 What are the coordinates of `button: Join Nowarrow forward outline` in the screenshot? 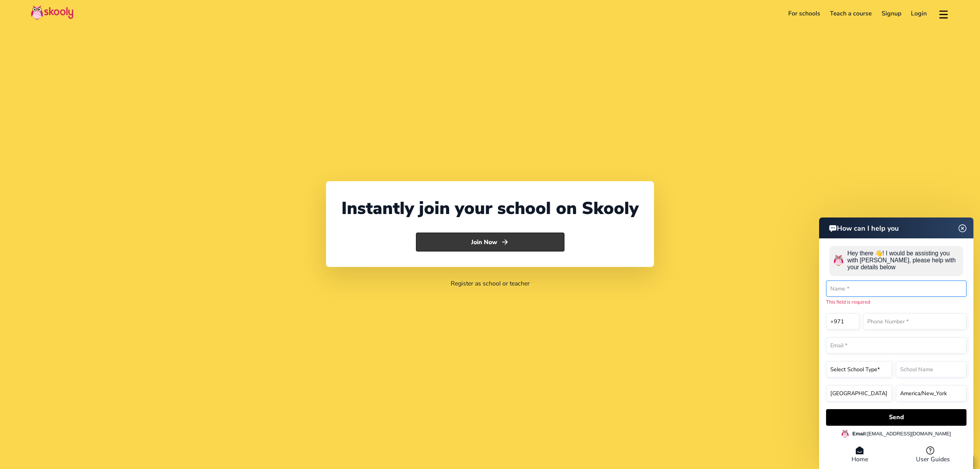 It's located at (490, 242).